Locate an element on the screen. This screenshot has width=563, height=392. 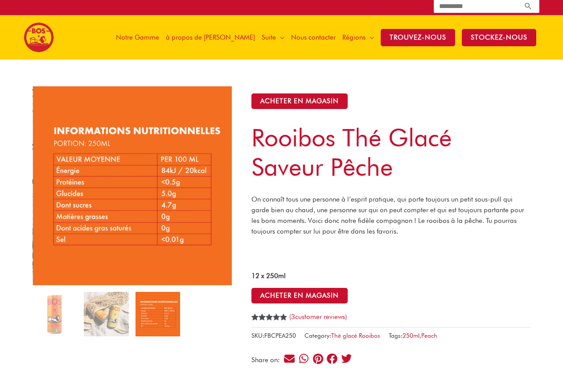
span: On connaît tous une personne à l’esprit pratique, qui porte toujours un petit sous-pull qui garde... is located at coordinates (387, 215).